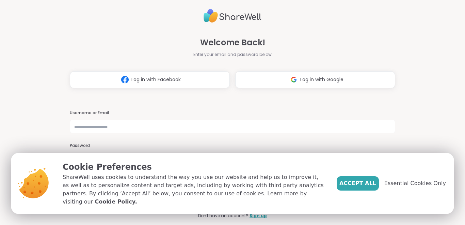 The width and height of the screenshot is (465, 225). What do you see at coordinates (358, 183) in the screenshot?
I see `span: Accept All` at bounding box center [358, 183].